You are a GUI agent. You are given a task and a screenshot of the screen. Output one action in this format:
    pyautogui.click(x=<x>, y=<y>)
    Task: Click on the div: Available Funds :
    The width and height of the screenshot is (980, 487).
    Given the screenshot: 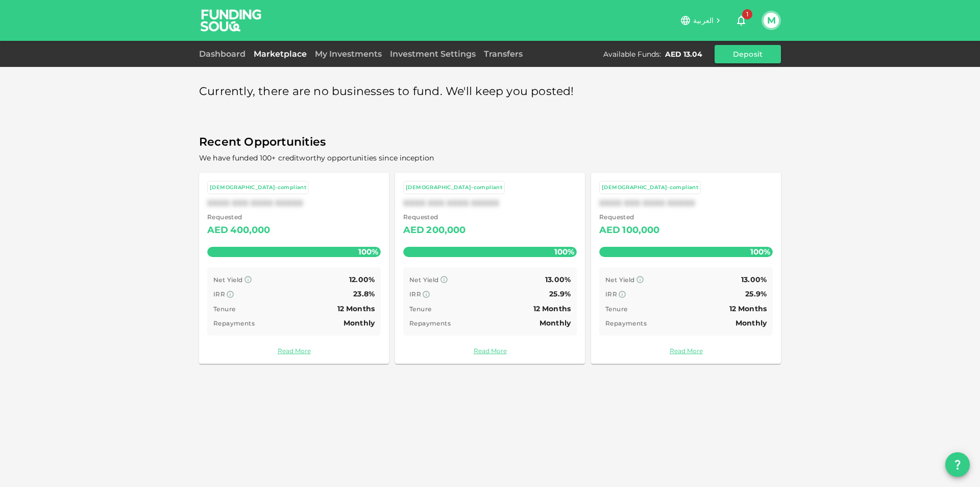 What is the action you would take?
    pyautogui.click(x=632, y=54)
    